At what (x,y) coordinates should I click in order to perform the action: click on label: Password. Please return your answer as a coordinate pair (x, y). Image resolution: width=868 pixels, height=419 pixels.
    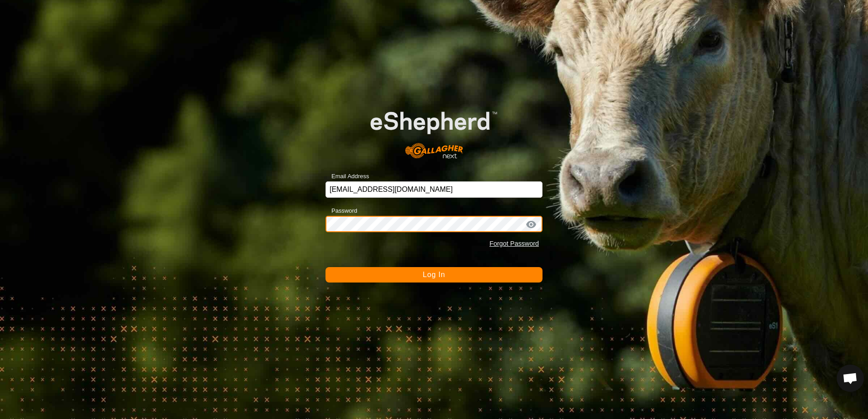
    Looking at the image, I should click on (341, 211).